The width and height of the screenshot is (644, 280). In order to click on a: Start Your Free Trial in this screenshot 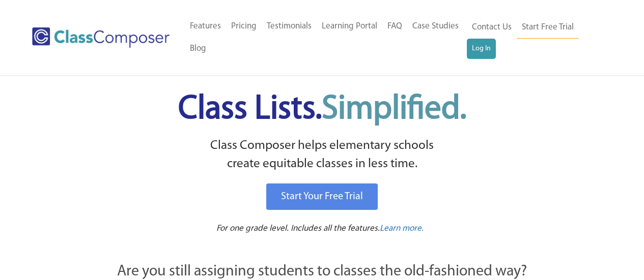, I will do `click(322, 197)`.